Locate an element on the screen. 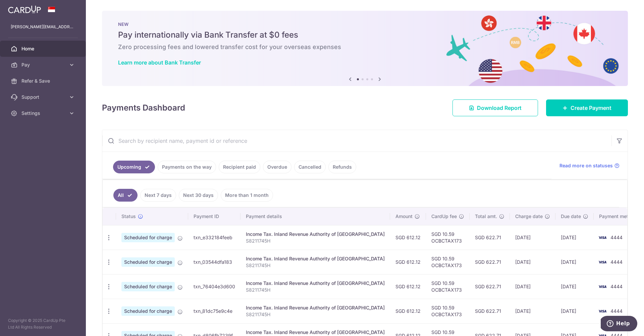 The image size is (644, 336). a: Create Payment is located at coordinates (587, 108).